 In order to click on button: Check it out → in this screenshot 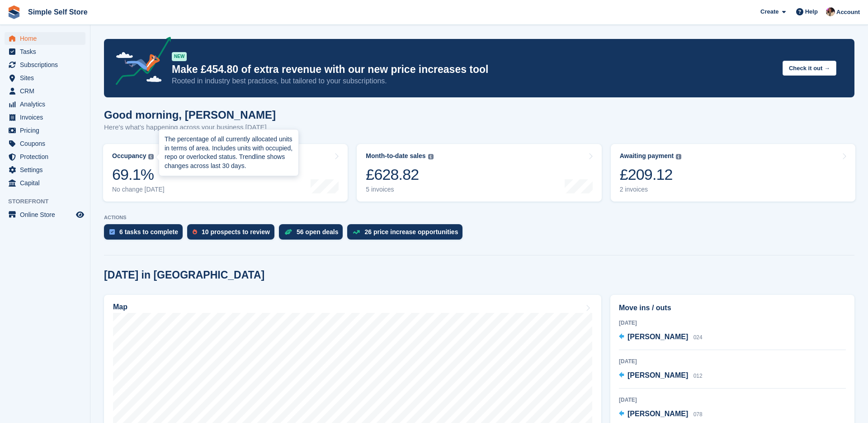, I will do `click(809, 68)`.